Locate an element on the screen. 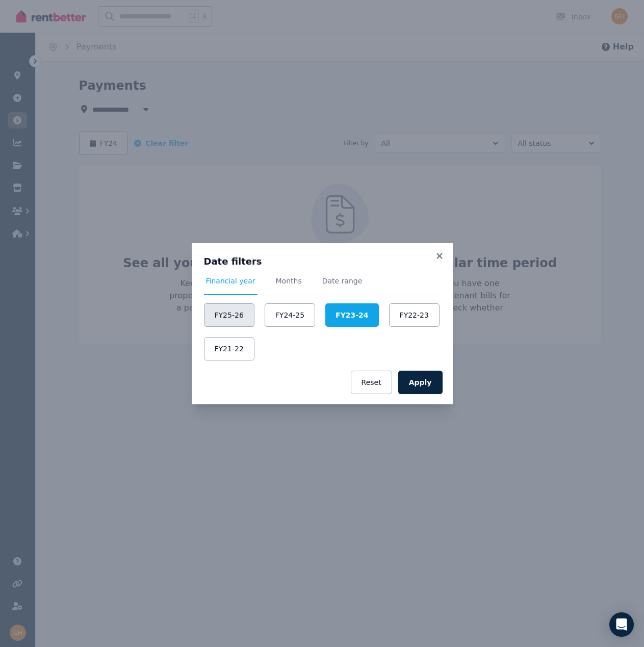 The image size is (644, 647). h3: Date filters is located at coordinates (322, 262).